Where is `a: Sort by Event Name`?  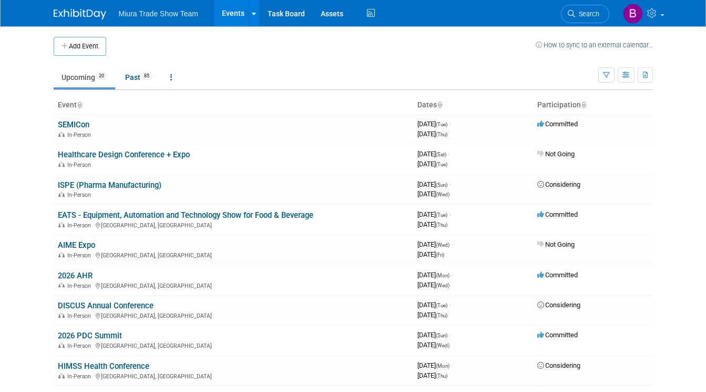
a: Sort by Event Name is located at coordinates (79, 105).